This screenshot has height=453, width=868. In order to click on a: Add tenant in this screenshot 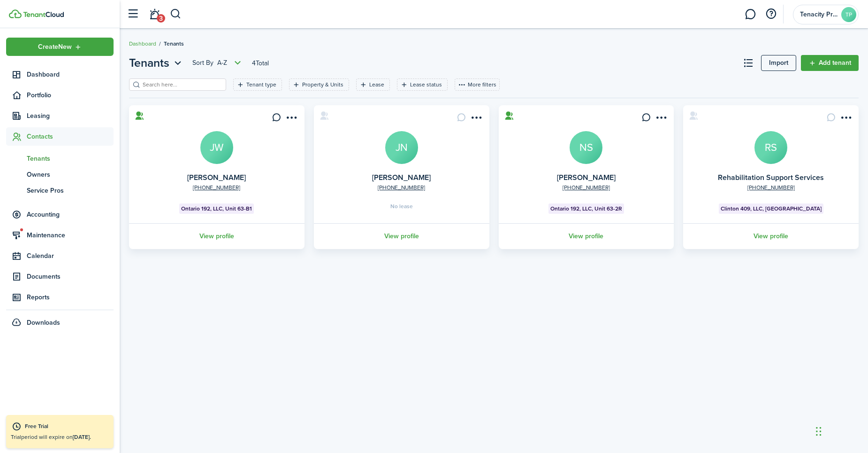, I will do `click(830, 63)`.